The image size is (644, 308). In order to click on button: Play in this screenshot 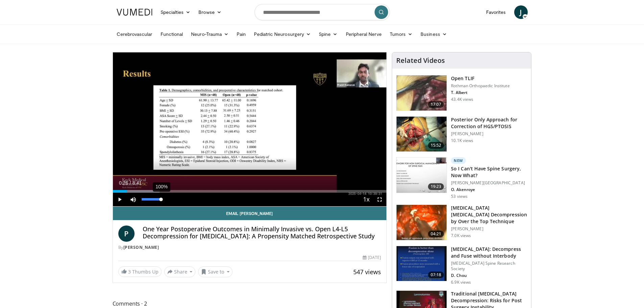, I will do `click(120, 199)`.